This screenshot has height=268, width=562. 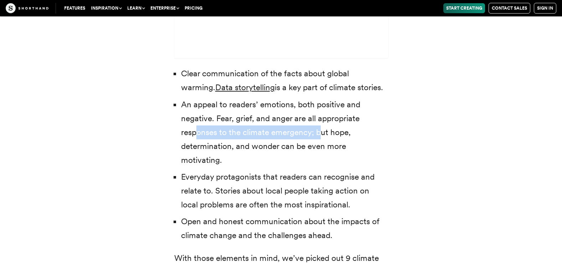 I want to click on img: The Craft, so click(x=27, y=8).